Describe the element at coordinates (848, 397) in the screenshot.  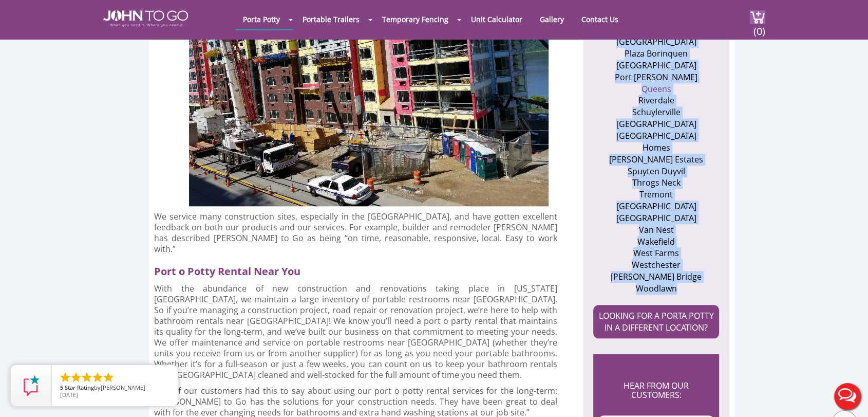
I see `button: Live Chat` at that location.